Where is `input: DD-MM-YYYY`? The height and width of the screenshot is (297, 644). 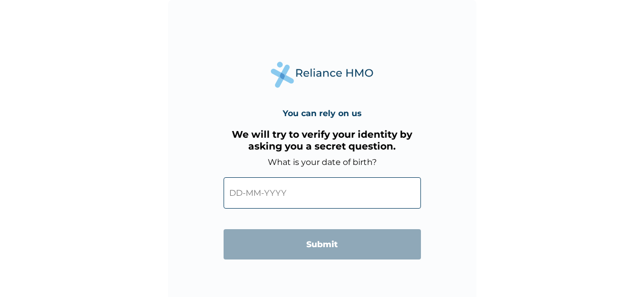 input: DD-MM-YYYY is located at coordinates (322, 193).